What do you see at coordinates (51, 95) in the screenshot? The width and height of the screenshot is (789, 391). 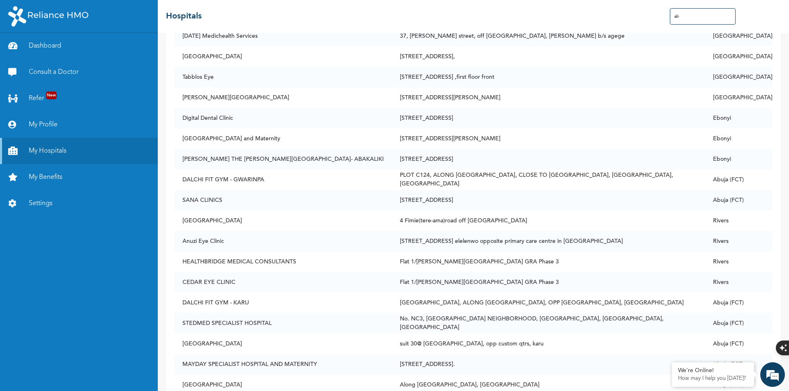 I see `span: New` at bounding box center [51, 95].